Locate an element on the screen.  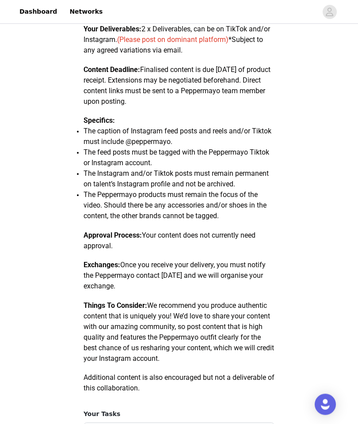
div: Open Intercom Messenger is located at coordinates (325, 405).